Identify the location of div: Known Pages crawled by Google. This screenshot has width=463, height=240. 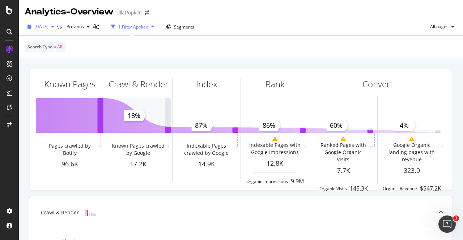
(138, 150).